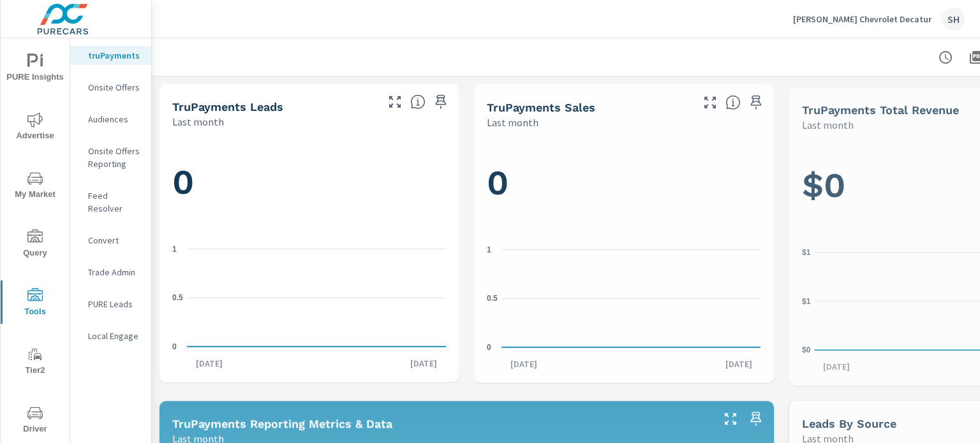 This screenshot has height=443, width=980. I want to click on span: Driver, so click(35, 421).